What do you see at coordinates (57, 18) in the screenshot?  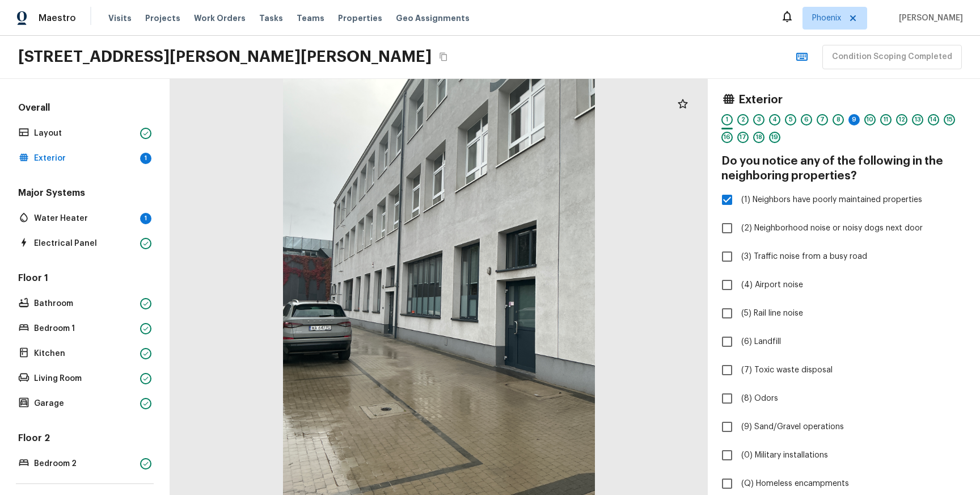 I see `span: Maestro` at bounding box center [57, 18].